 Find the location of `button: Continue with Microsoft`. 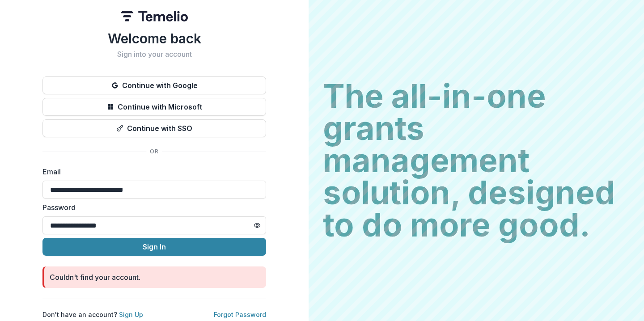

button: Continue with Microsoft is located at coordinates (154, 107).